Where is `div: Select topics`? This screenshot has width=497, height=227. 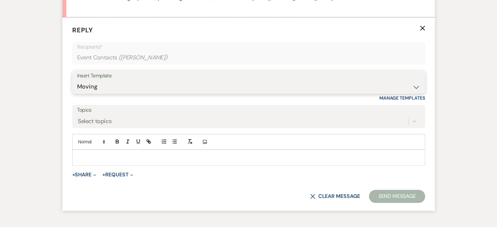
div: Select topics is located at coordinates (95, 121).